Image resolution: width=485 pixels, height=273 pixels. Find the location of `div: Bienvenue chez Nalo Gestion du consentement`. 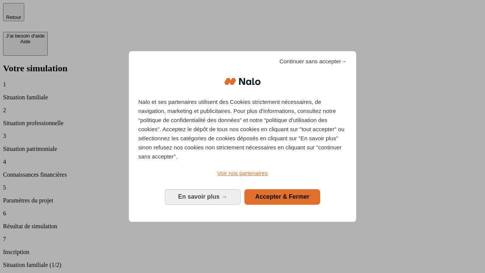

div: Bienvenue chez Nalo Gestion du consentement is located at coordinates (243, 136).